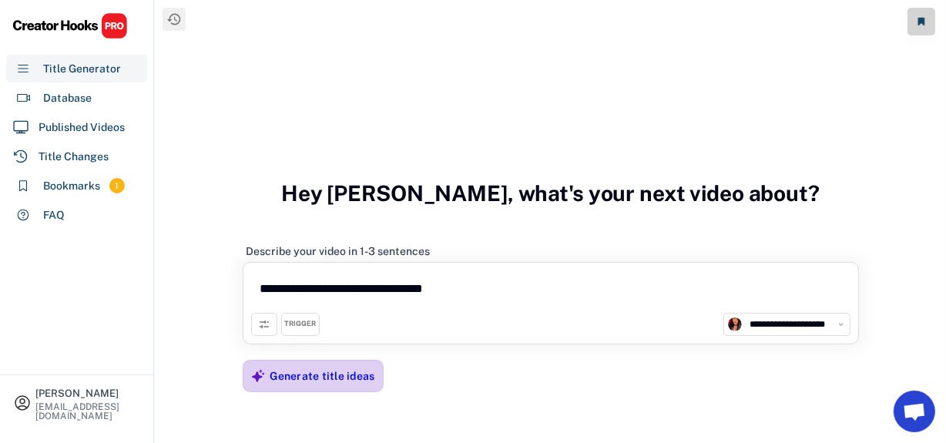 The width and height of the screenshot is (946, 443). What do you see at coordinates (82, 69) in the screenshot?
I see `div: Title Generator` at bounding box center [82, 69].